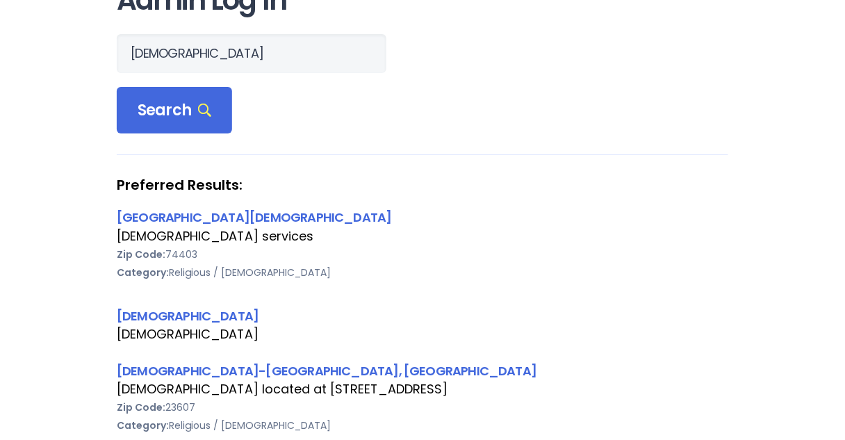 This screenshot has width=845, height=440. Describe the element at coordinates (251, 53) in the screenshot. I see `input: Search Orgs…` at that location.